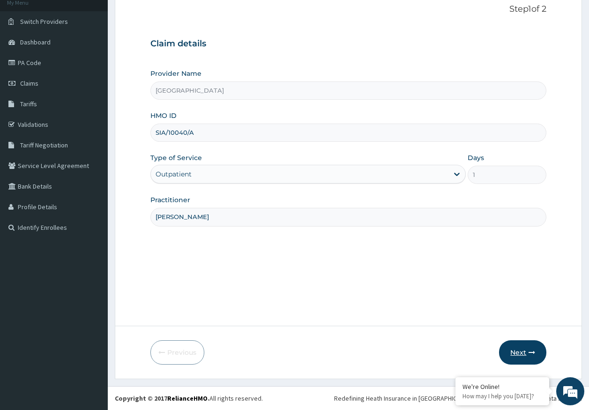 The image size is (589, 410). Describe the element at coordinates (92, 165) in the screenshot. I see `span: We're online!` at that location.